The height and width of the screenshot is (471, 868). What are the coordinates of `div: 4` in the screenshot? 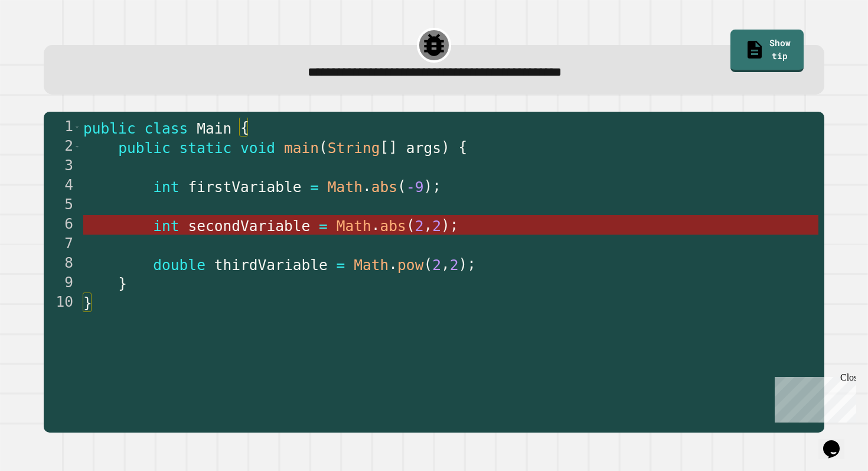 It's located at (62, 185).